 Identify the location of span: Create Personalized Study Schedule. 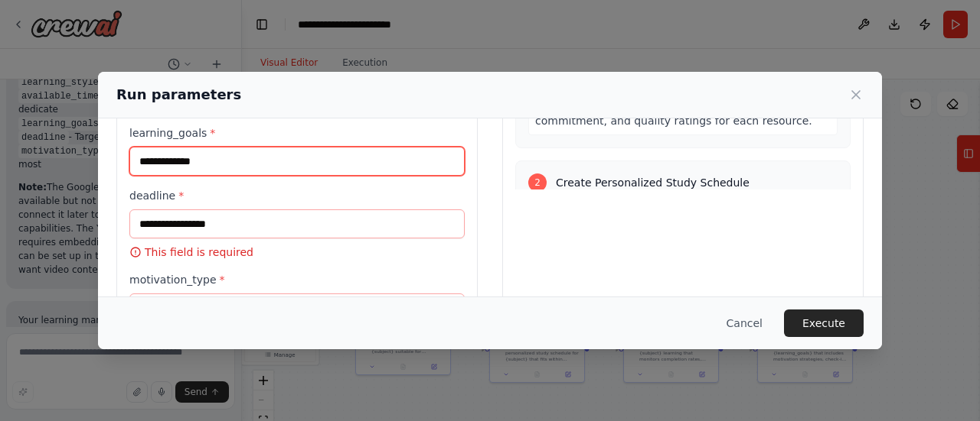
(653, 182).